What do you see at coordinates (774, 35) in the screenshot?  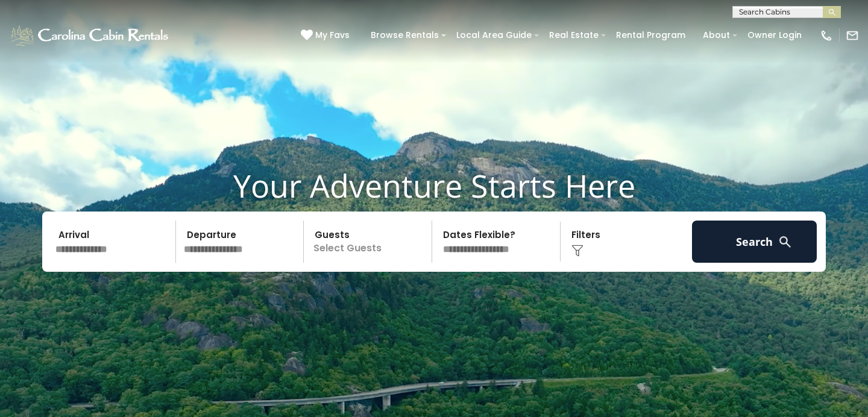 I see `a: Owner Login` at bounding box center [774, 35].